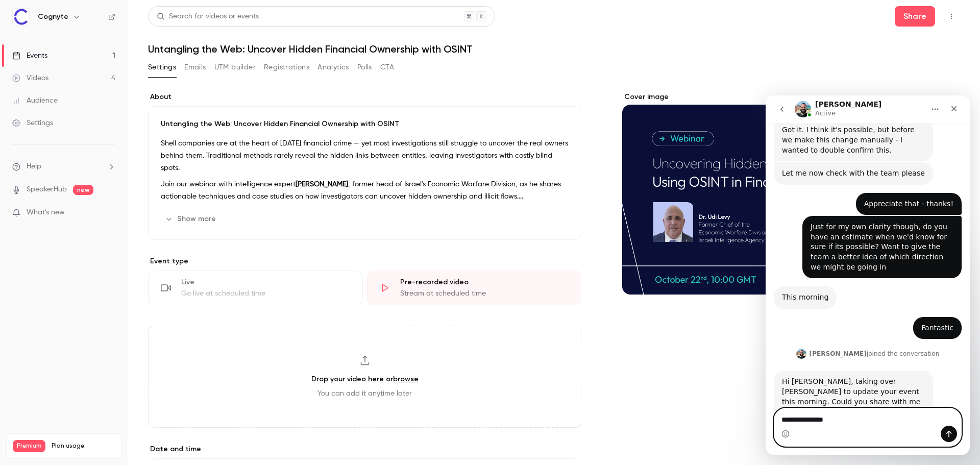 The image size is (980, 465). Describe the element at coordinates (791, 97) in the screenshot. I see `label: Cover image` at that location.